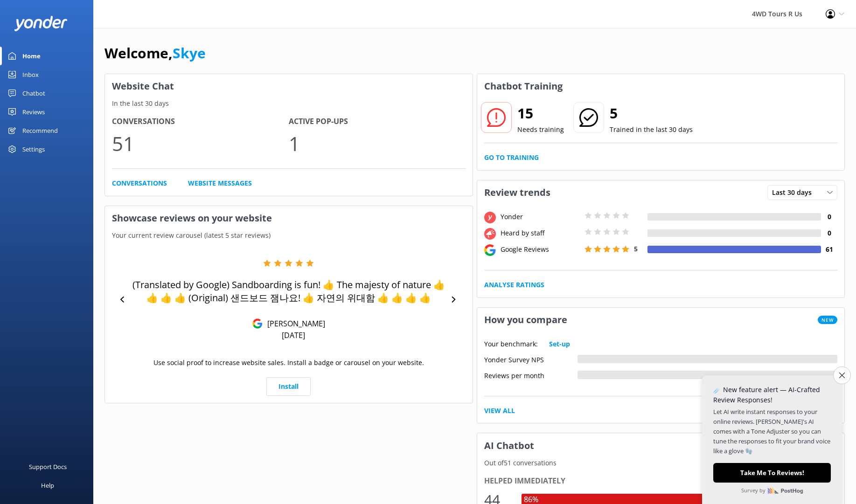  What do you see at coordinates (635, 249) in the screenshot?
I see `span: 5` at bounding box center [635, 249].